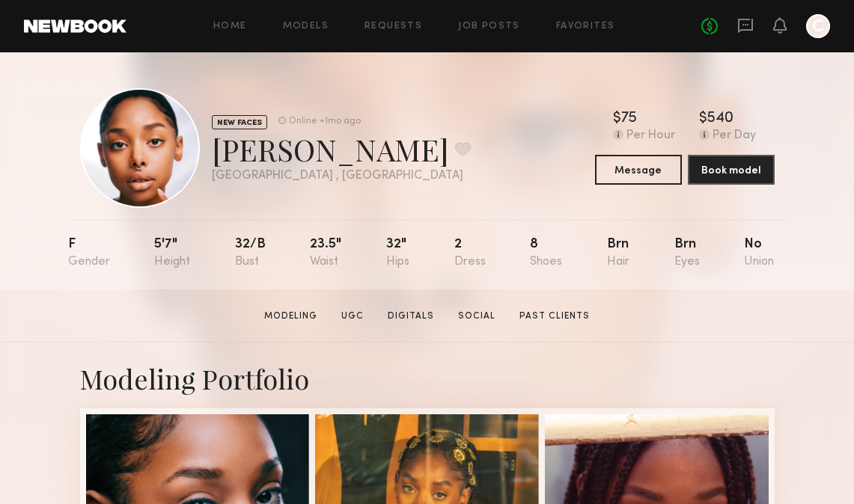  Describe the element at coordinates (325, 252) in the screenshot. I see `div: 23.5"` at that location.